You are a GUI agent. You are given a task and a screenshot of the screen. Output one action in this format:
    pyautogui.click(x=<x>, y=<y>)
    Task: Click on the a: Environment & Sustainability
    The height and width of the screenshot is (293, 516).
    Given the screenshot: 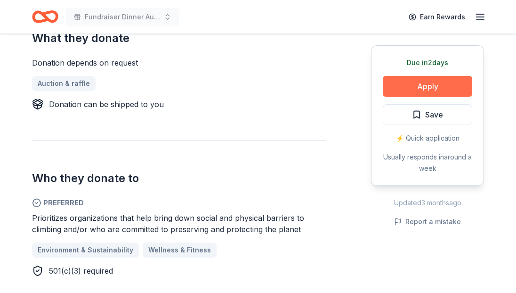 What is the action you would take?
    pyautogui.click(x=85, y=250)
    